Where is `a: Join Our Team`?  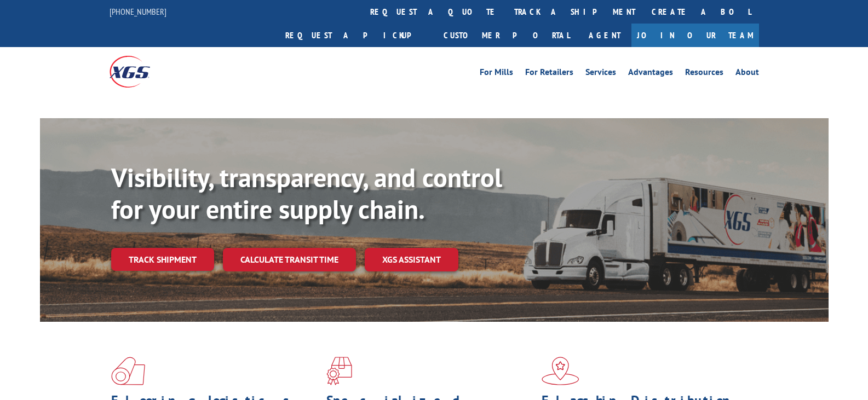
a: Join Our Team is located at coordinates (695, 35).